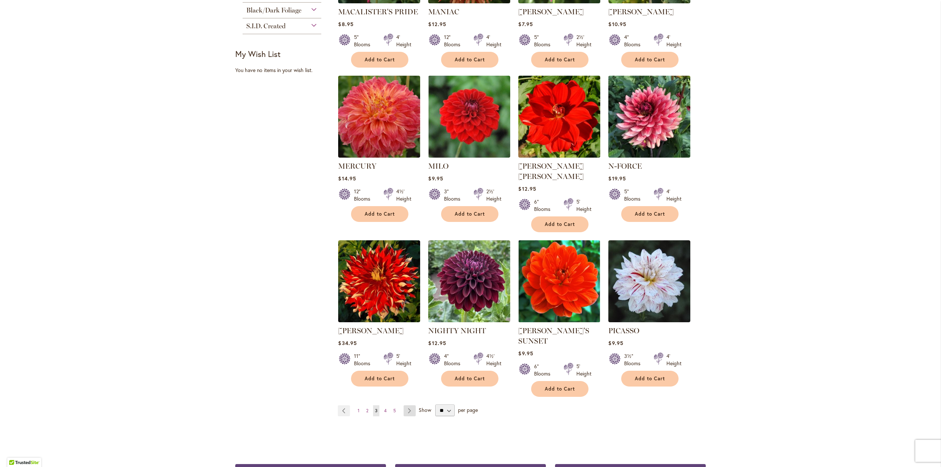 The width and height of the screenshot is (941, 467). I want to click on span: S.I.D. Created, so click(266, 26).